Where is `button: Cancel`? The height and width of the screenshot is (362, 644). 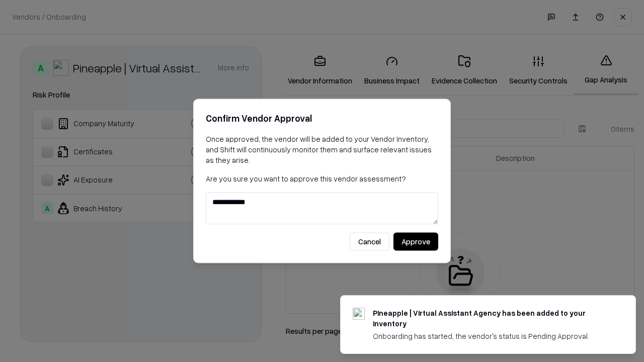
button: Cancel is located at coordinates (369, 242).